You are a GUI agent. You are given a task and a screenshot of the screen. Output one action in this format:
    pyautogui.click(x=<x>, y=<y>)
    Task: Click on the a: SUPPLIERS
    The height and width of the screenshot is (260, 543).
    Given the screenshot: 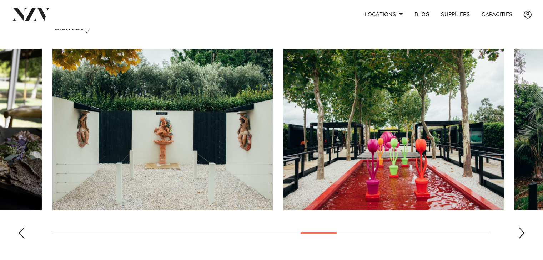 What is the action you would take?
    pyautogui.click(x=455, y=14)
    